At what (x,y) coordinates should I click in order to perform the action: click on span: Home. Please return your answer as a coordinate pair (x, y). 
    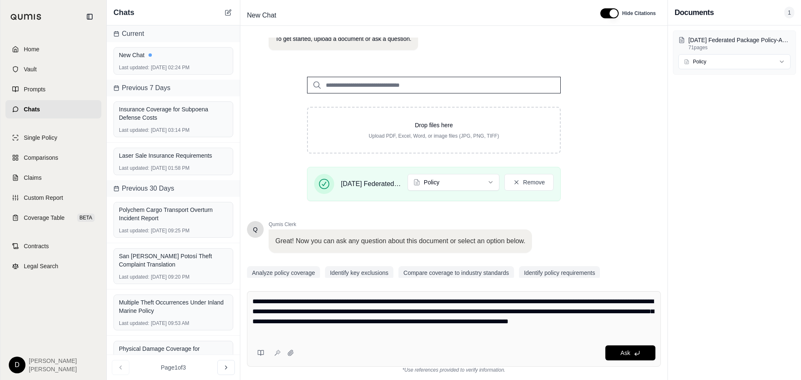
    Looking at the image, I should click on (31, 49).